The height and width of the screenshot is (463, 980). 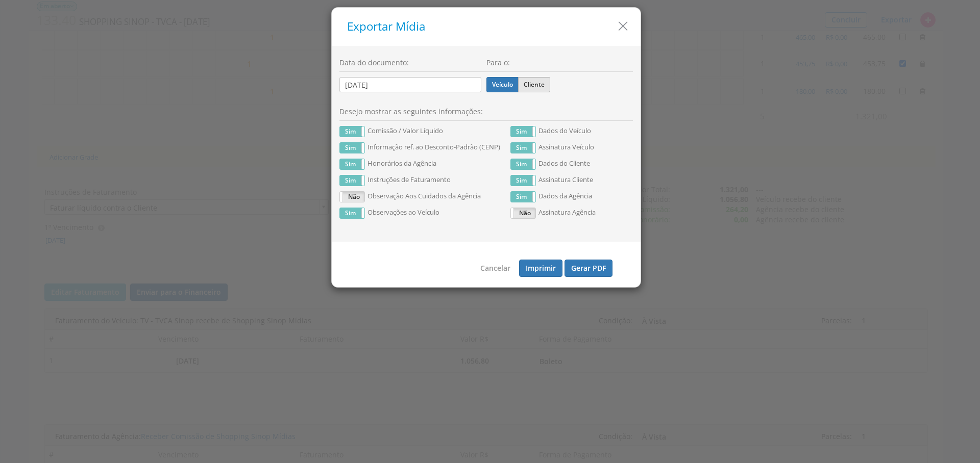 I want to click on p: Instruções de Faturamento, so click(x=422, y=181).